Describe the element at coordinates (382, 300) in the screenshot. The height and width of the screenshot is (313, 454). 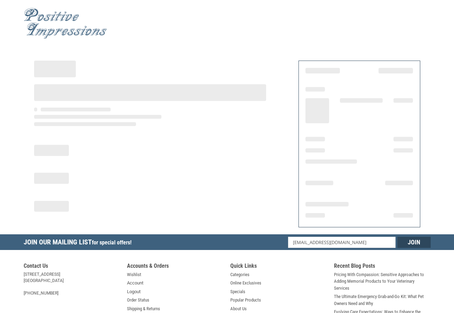
I see `a: The Ultimate Emergency Grab-and-Go Kit: What Pet Owners Need and Why` at that location.